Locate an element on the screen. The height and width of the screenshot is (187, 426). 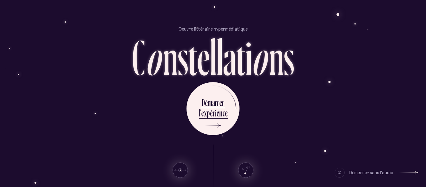
div: x is located at coordinates (205, 113).